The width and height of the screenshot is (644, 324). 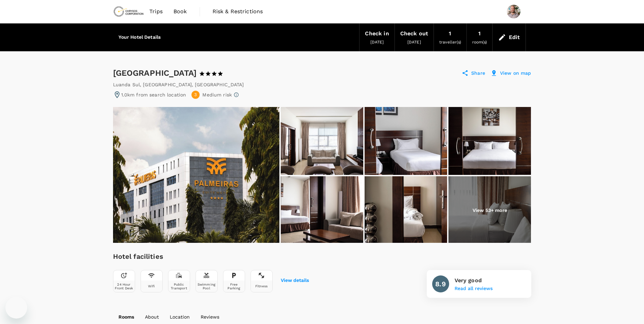 What do you see at coordinates (180, 11) in the screenshot?
I see `span: Book` at bounding box center [180, 11].